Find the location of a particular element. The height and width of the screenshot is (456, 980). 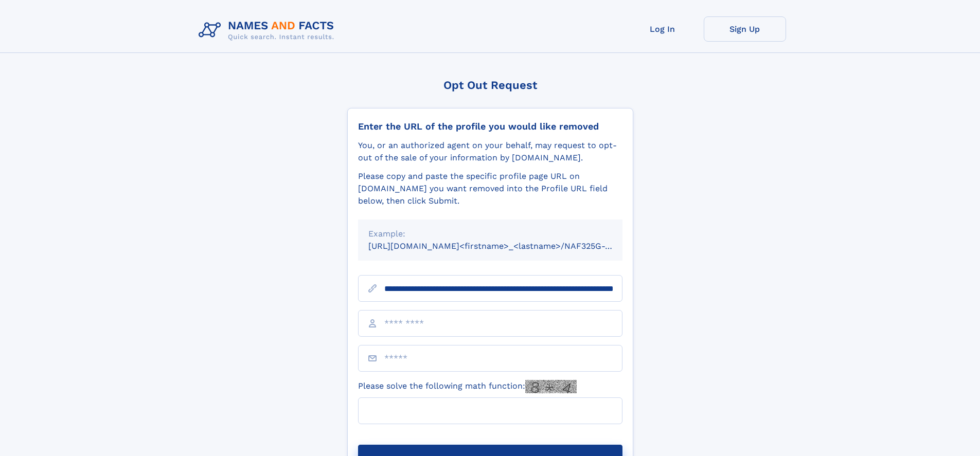

label: Please solve the following math function: is located at coordinates (467, 387).